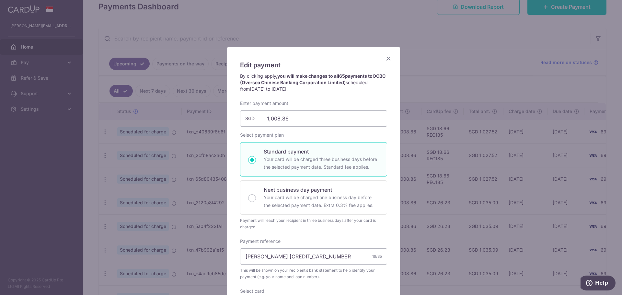 The height and width of the screenshot is (295, 622). Describe the element at coordinates (321, 163) in the screenshot. I see `p: Your card will be charged three business days before the selected payment date. Standard fee appl...` at that location.